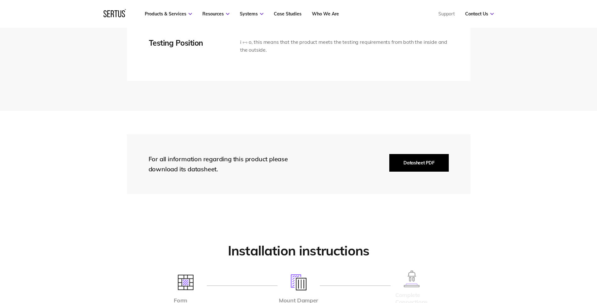  I want to click on a: Systems, so click(252, 14).